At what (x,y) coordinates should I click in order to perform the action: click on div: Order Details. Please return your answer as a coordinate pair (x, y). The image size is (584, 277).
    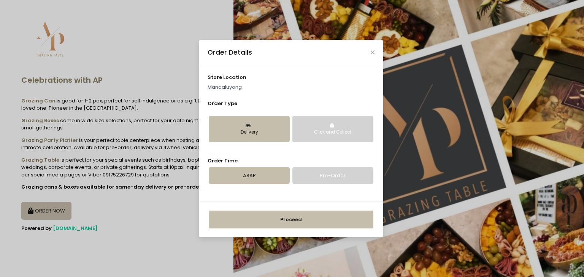
    Looking at the image, I should click on (229, 52).